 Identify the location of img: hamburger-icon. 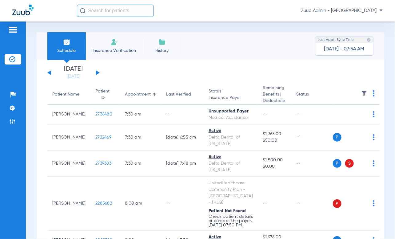
(13, 30).